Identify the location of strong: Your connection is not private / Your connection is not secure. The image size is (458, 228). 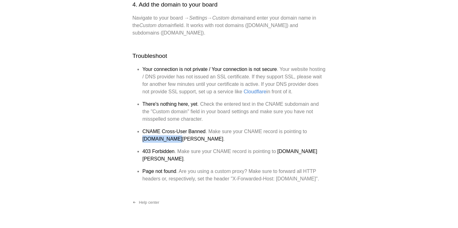
(210, 69).